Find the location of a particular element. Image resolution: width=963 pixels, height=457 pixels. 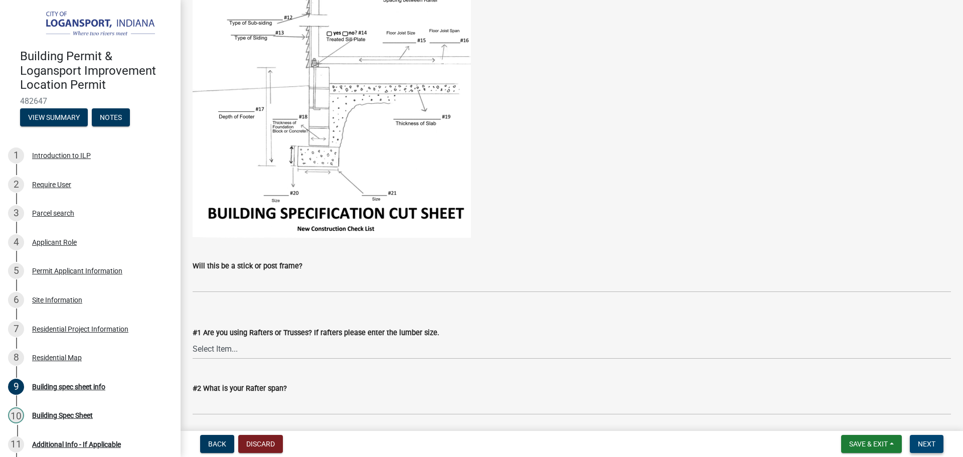

div: 3 is located at coordinates (16, 213).